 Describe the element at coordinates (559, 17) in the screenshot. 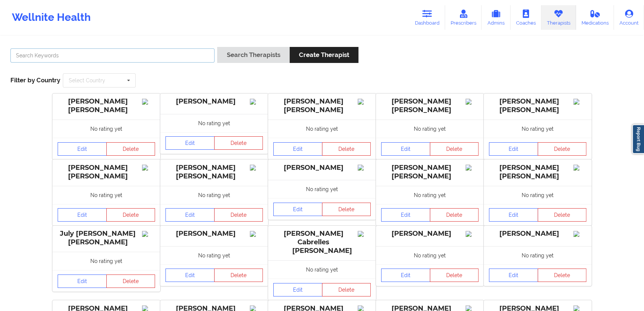

I see `a: Therapists` at that location.